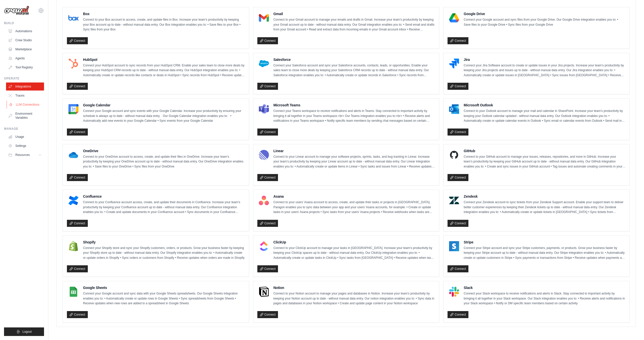  Describe the element at coordinates (545, 22) in the screenshot. I see `p: Connect your Google account and sync files from your Google Drive. Our Google Drive integration e...` at that location.